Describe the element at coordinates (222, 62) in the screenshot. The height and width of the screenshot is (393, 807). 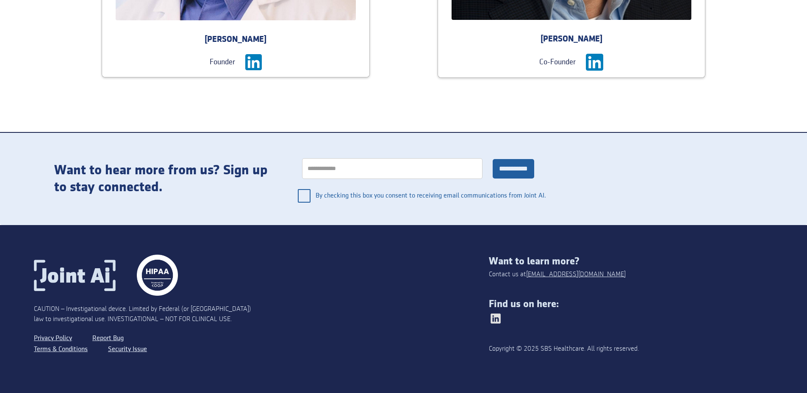
I see `div: Founder` at that location.